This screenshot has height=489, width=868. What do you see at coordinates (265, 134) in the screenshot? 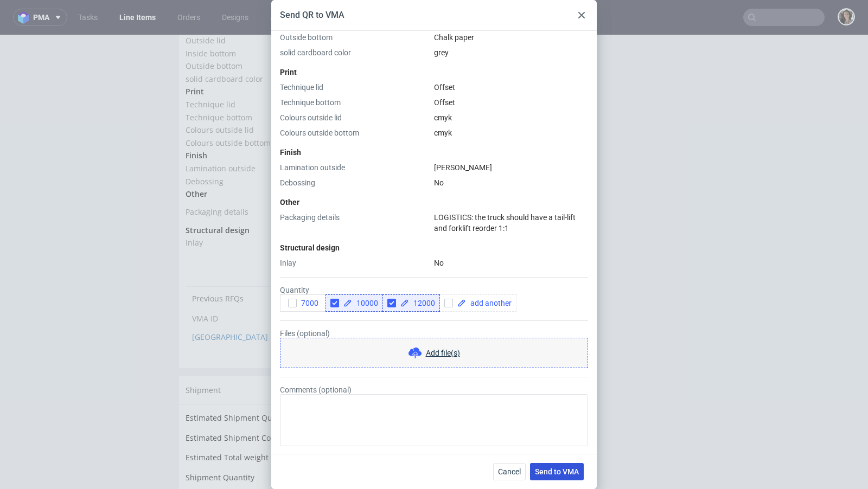
I see `td: Lamination outside` at bounding box center [265, 134].